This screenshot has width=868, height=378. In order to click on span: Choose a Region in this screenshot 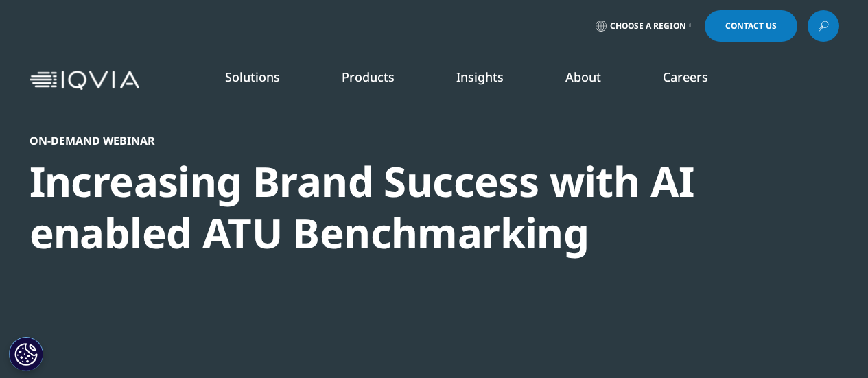, I will do `click(648, 26)`.